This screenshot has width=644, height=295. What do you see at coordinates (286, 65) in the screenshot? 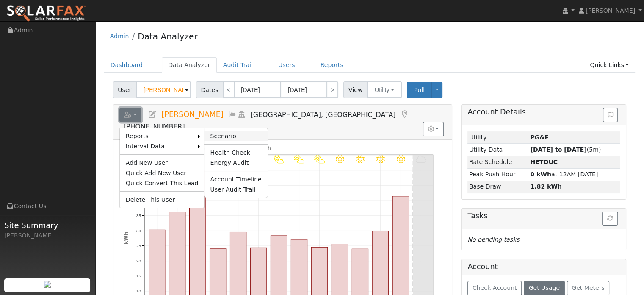
I see `a: Users` at bounding box center [286, 65].